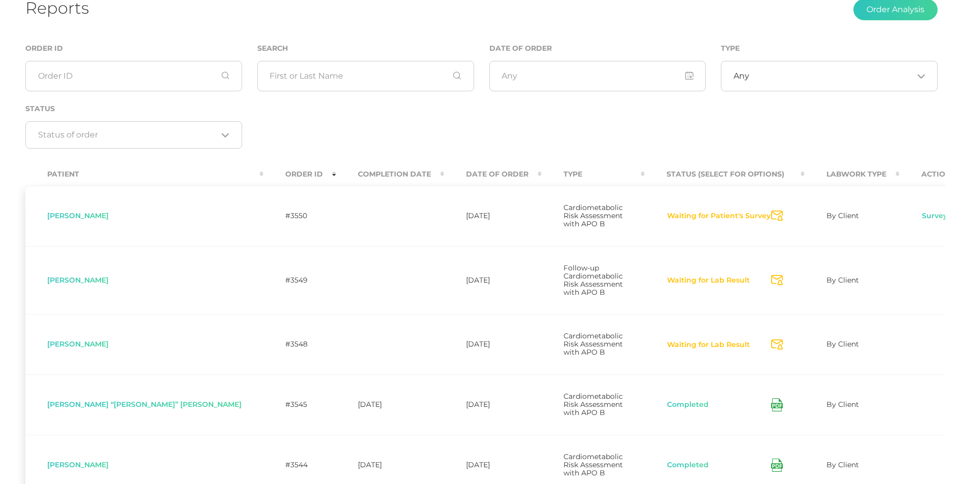  What do you see at coordinates (365, 76) in the screenshot?
I see `input: First or Last Name` at bounding box center [365, 76].